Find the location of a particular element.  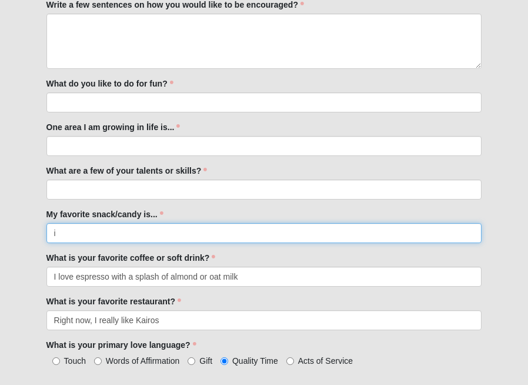

span: Touch is located at coordinates (75, 361).